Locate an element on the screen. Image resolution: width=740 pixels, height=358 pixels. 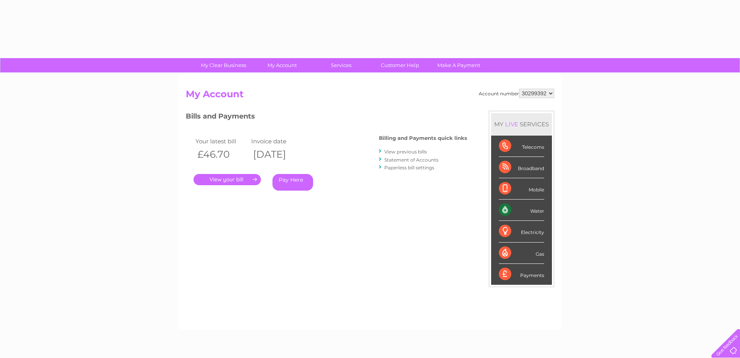
h2: My Account is located at coordinates (370, 96).